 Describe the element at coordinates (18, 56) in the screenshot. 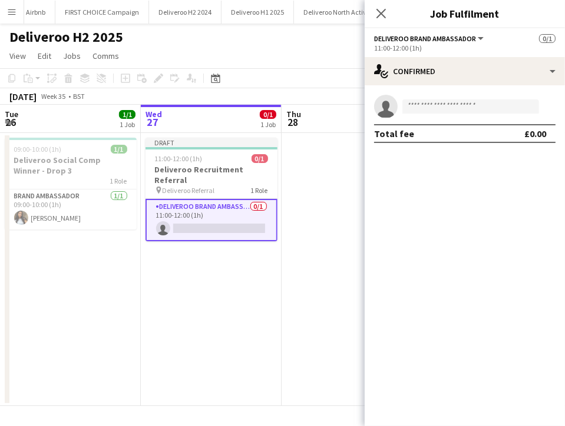

I see `span: View` at that location.